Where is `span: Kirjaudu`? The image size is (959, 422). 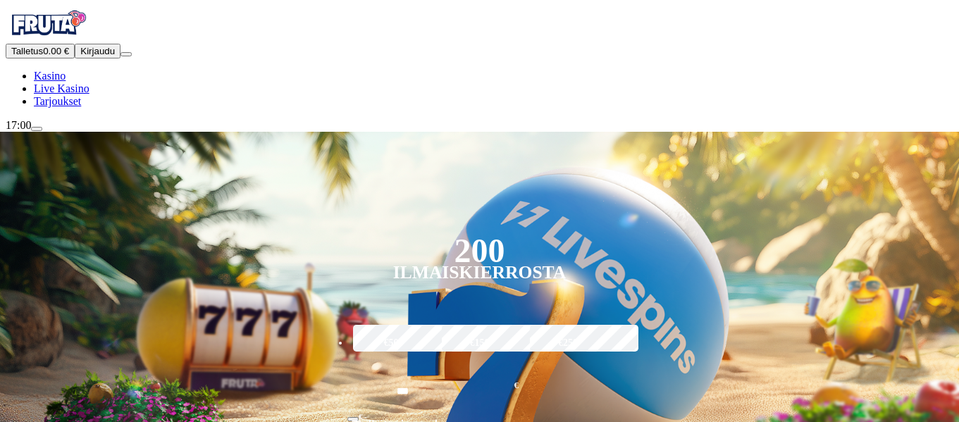 span: Kirjaudu is located at coordinates (97, 51).